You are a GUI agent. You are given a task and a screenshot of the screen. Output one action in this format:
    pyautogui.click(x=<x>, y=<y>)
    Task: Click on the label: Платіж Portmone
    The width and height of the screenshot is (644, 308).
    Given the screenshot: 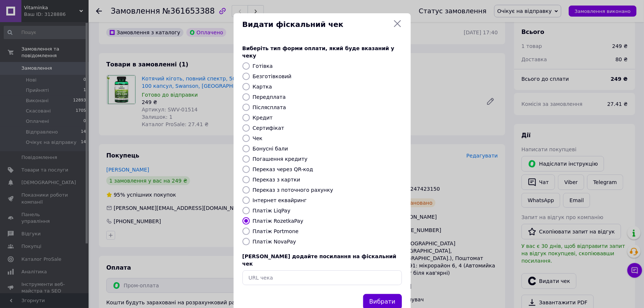 What is the action you would take?
    pyautogui.click(x=276, y=231)
    